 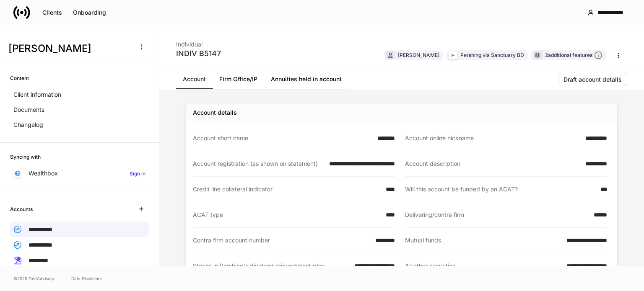 I want to click on div: Pershing via Sanctuary BD, so click(x=492, y=55).